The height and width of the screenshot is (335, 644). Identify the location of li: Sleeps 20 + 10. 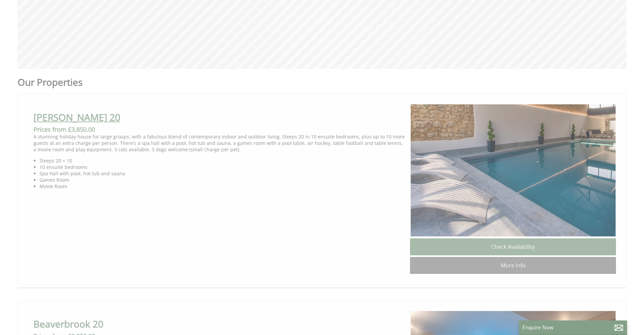
(222, 160).